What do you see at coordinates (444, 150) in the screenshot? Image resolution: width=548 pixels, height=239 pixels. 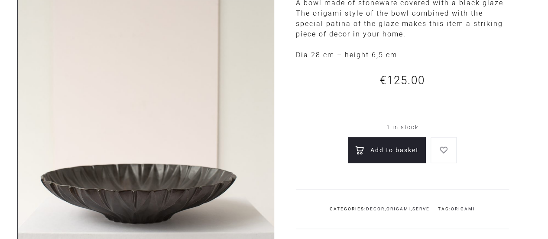 I see `a: Add to wishlist` at bounding box center [444, 150].